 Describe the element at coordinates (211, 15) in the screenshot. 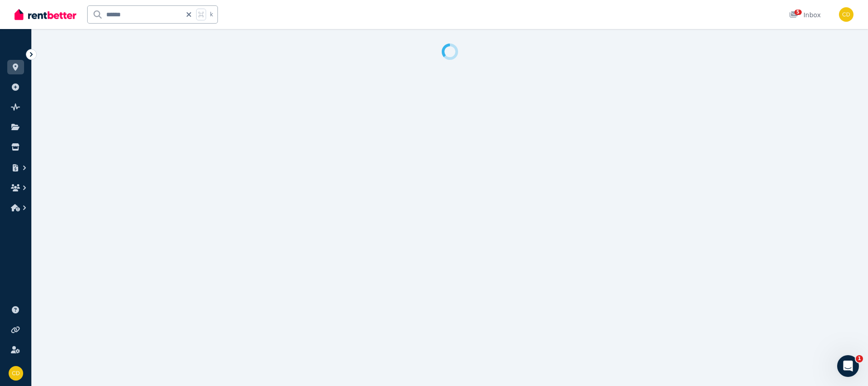

I see `span: k` at that location.